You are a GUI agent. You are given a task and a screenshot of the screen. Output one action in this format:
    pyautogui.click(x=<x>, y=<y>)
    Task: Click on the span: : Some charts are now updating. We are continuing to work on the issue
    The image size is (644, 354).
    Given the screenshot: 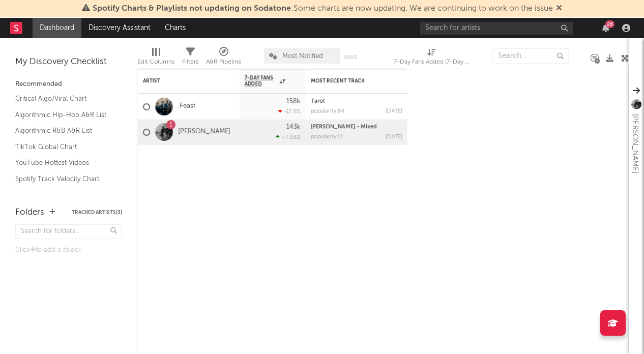 What is the action you would take?
    pyautogui.click(x=322, y=9)
    